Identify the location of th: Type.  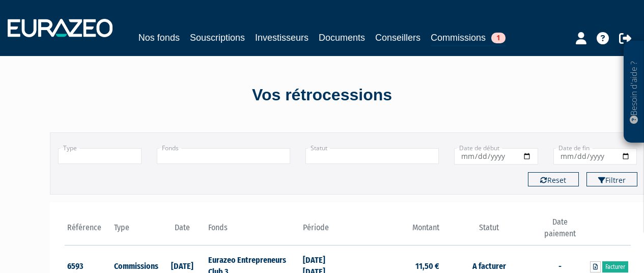
(135, 231).